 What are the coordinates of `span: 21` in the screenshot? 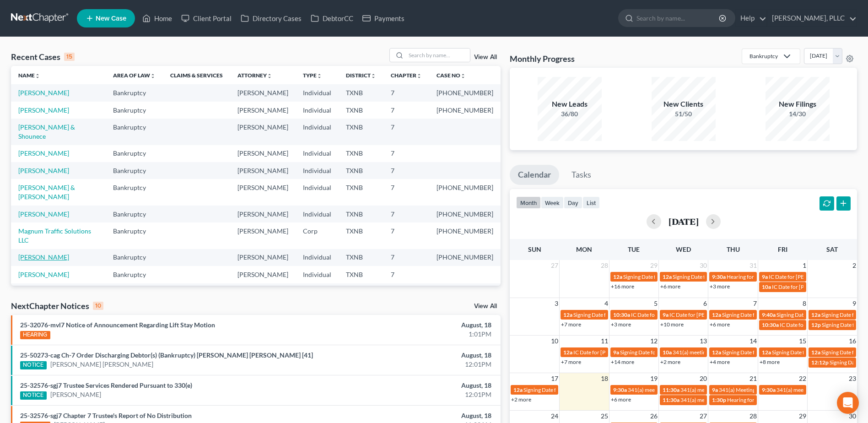 It's located at (753, 378).